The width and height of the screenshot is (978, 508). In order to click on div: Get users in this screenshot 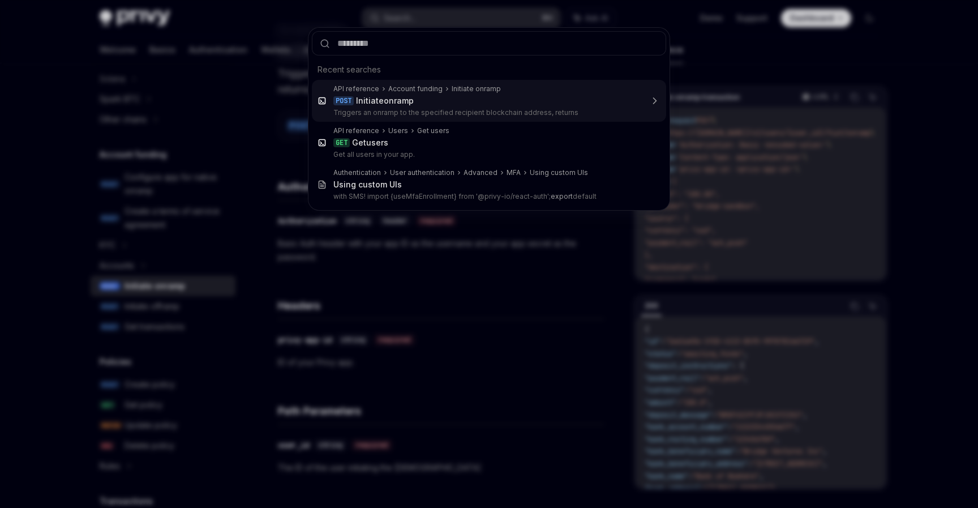, I will do `click(433, 131)`.